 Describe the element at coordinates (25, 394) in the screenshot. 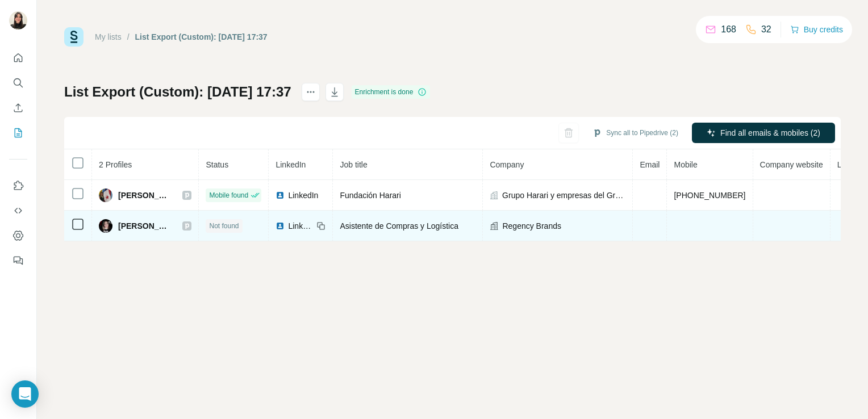

I see `div: Open Intercom Messenger` at that location.